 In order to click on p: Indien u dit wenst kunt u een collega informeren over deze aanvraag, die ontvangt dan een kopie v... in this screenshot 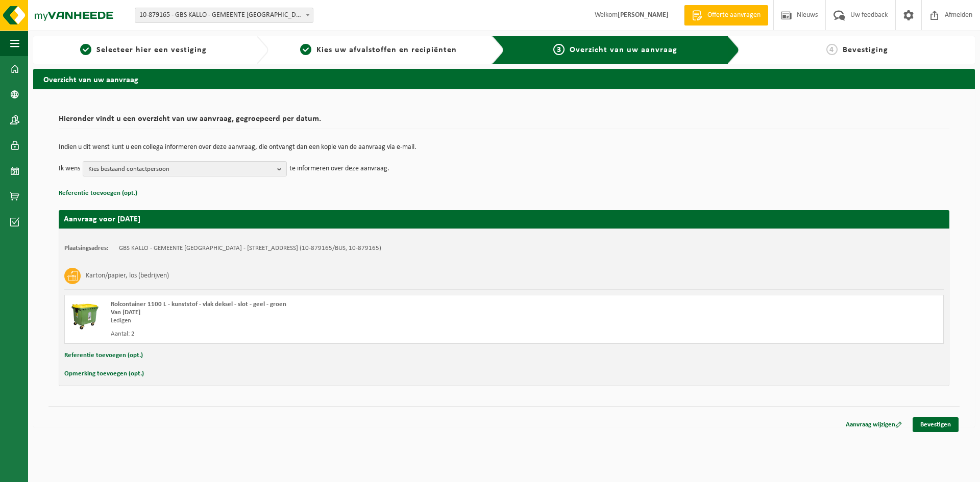, I will do `click(504, 147)`.